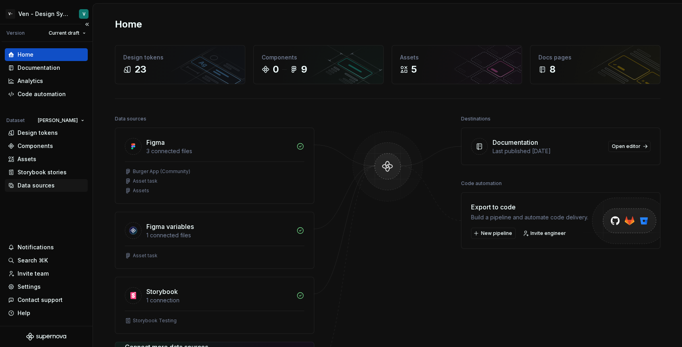 The height and width of the screenshot is (347, 682). I want to click on div: Storybook, so click(162, 292).